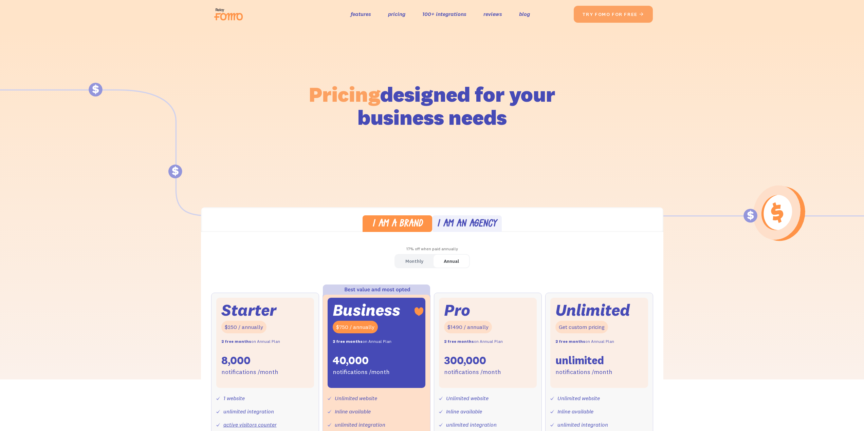  Describe the element at coordinates (414, 261) in the screenshot. I see `div: Monthly` at that location.